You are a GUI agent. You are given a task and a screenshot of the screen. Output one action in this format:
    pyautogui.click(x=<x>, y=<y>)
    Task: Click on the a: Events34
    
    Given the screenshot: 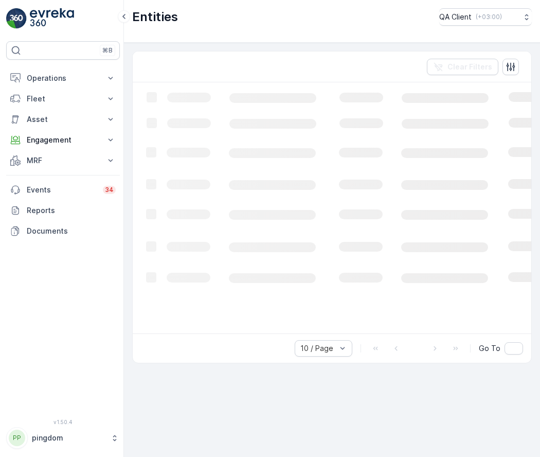 What is the action you would take?
    pyautogui.click(x=63, y=190)
    